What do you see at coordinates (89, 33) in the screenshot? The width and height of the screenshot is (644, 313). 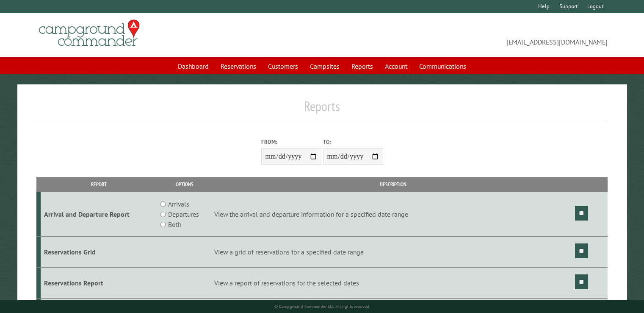 I see `img: Campground Commander` at bounding box center [89, 33].